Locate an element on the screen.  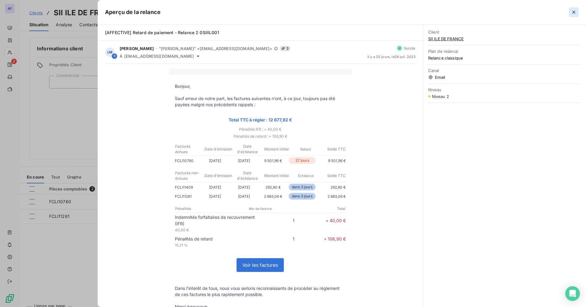
p: Indemnités forfaitaires de recouvrement (IFR) is located at coordinates (218, 220).